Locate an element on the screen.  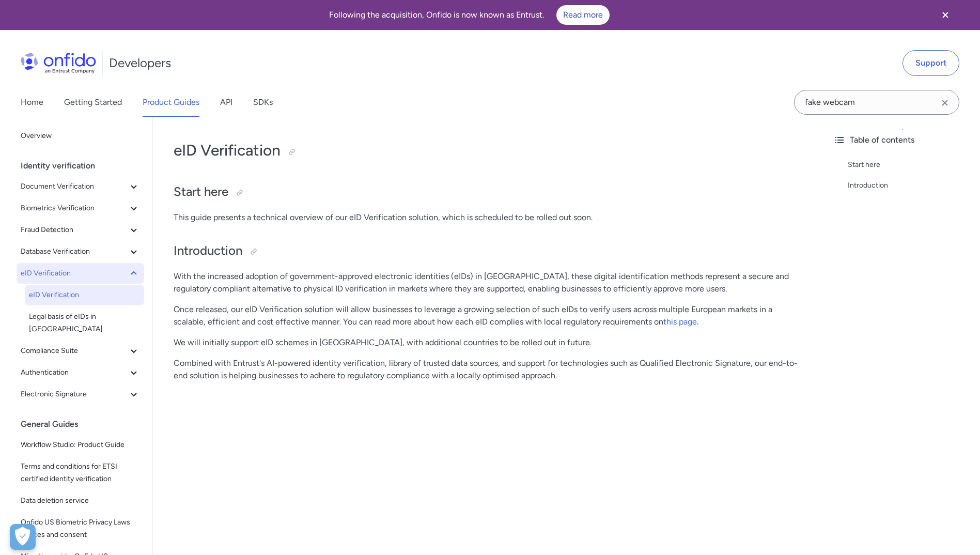
h2: Start here is located at coordinates (488, 192).